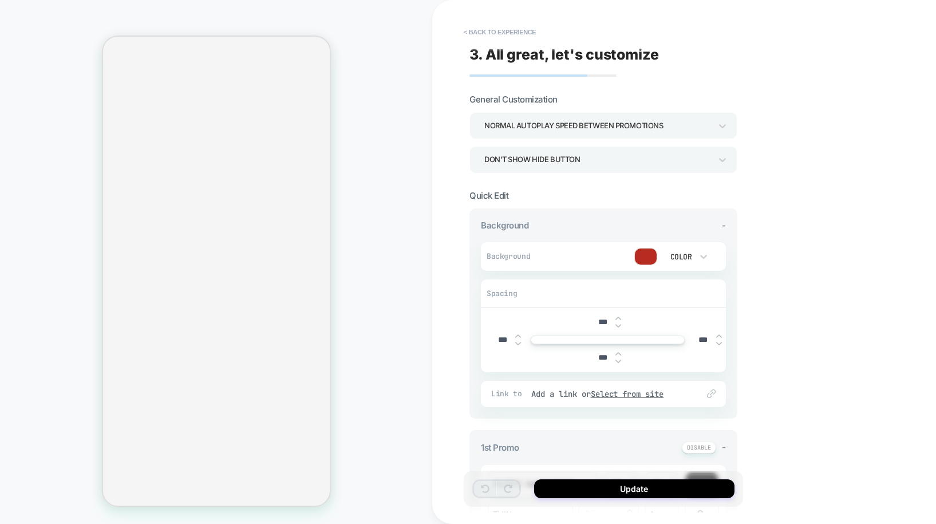  I want to click on span: Spacing, so click(501, 293).